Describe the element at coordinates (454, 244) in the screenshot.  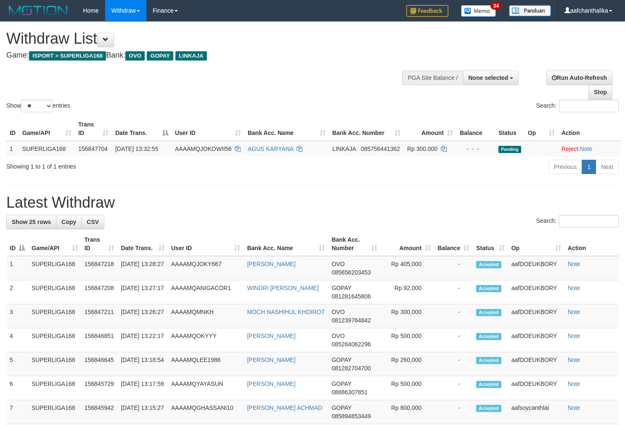
I see `th: Balance: activate to sort column ascending` at that location.